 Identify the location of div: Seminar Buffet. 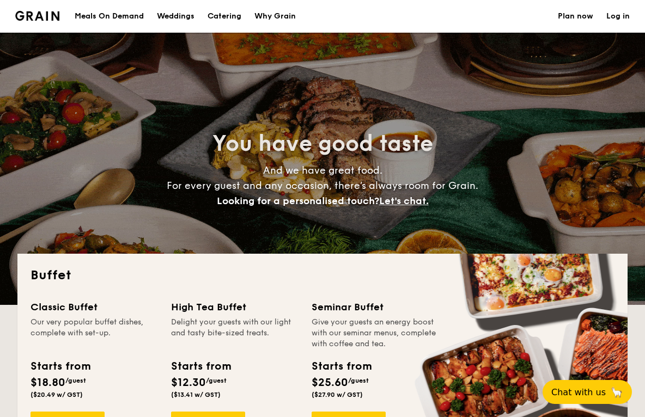
(375, 307).